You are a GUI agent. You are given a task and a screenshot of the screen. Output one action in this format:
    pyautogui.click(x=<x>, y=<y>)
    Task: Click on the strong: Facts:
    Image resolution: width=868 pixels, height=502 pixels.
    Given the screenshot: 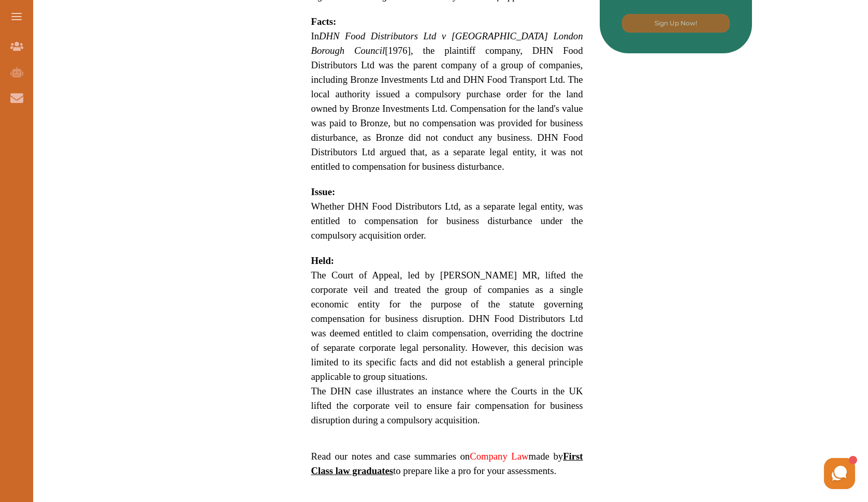 What is the action you would take?
    pyautogui.click(x=324, y=21)
    